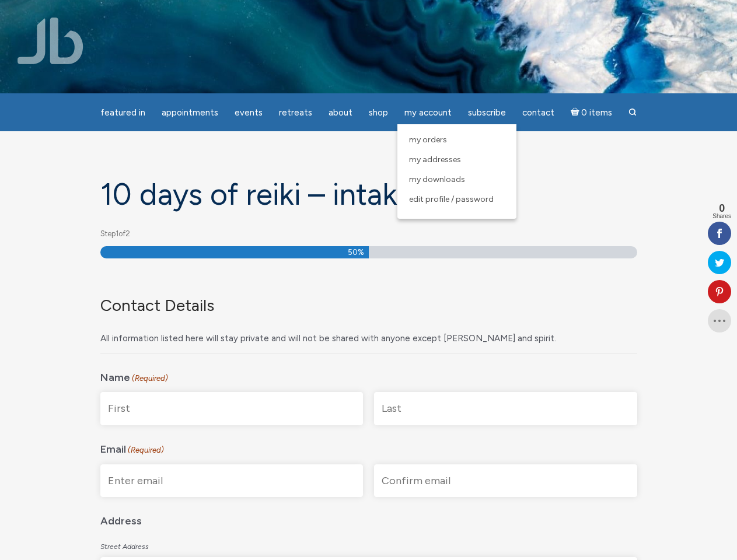  Describe the element at coordinates (576, 112) in the screenshot. I see `i: Cart` at that location.